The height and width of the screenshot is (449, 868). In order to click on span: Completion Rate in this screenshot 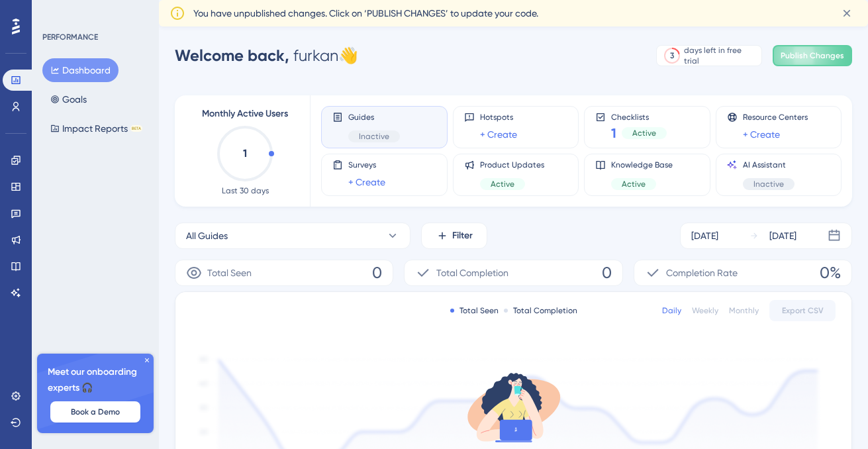, I will do `click(702, 273)`.